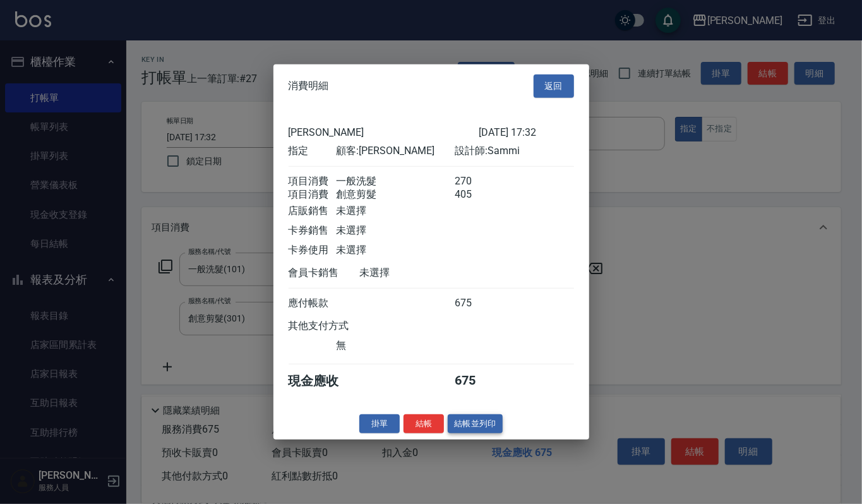 The width and height of the screenshot is (862, 504). What do you see at coordinates (324, 380) in the screenshot?
I see `div: 現金應收` at bounding box center [324, 380].